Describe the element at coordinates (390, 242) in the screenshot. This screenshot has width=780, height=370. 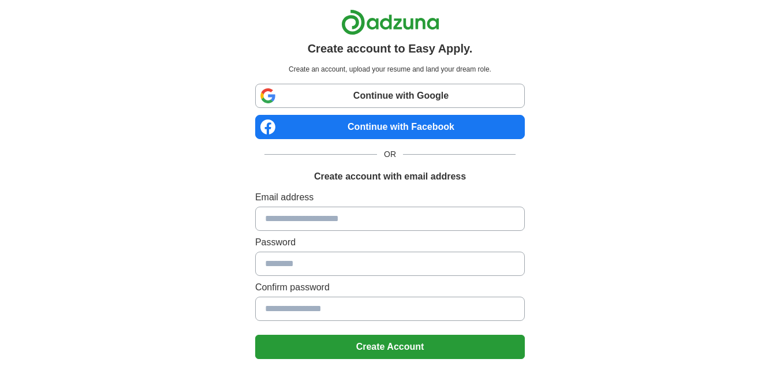
I see `label: Password` at that location.